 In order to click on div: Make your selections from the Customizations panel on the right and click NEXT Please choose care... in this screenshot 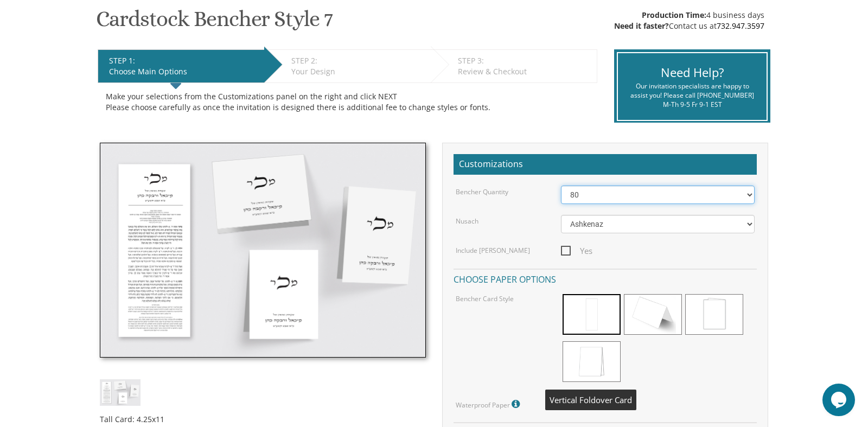, I will do `click(347, 102)`.